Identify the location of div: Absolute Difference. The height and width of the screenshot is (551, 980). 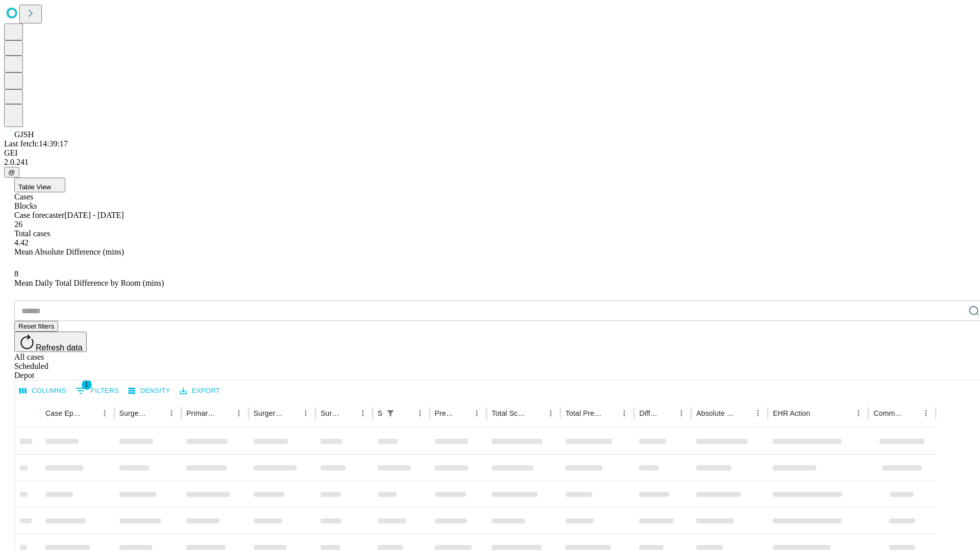
(715, 413).